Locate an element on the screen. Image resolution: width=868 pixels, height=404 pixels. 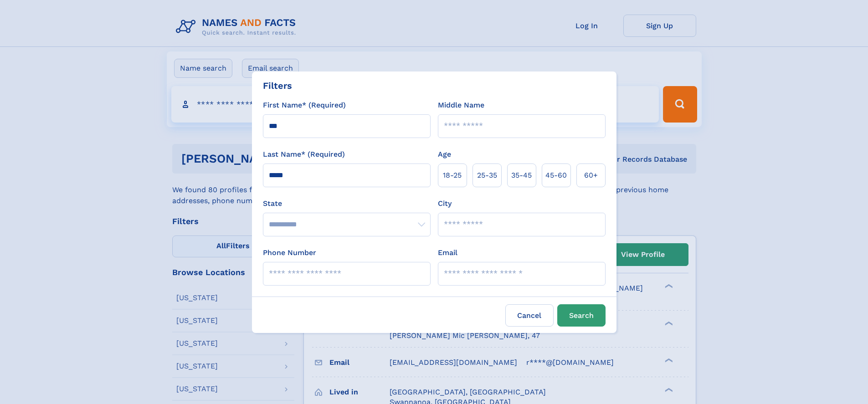
label: Email is located at coordinates (448, 252).